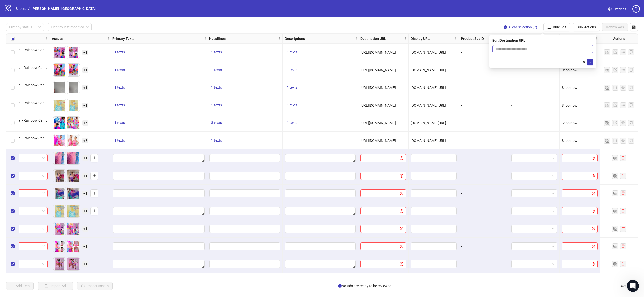 The height and width of the screenshot is (297, 644). Describe the element at coordinates (295, 38) in the screenshot. I see `strong: Descriptions` at that location.